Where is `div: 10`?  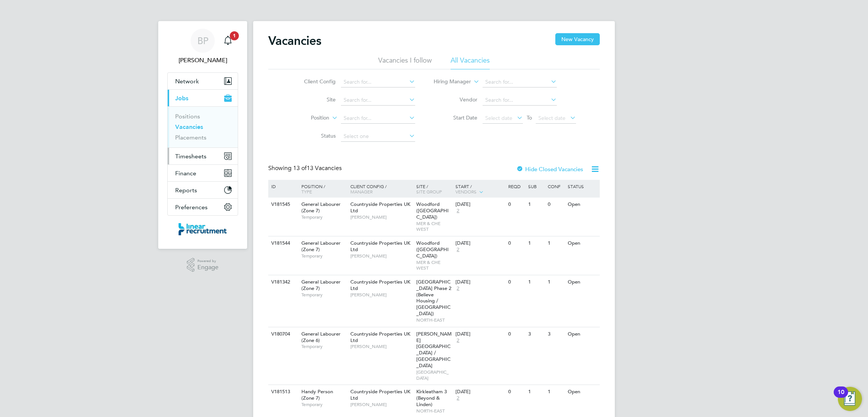
div: 10 is located at coordinates (841, 397).